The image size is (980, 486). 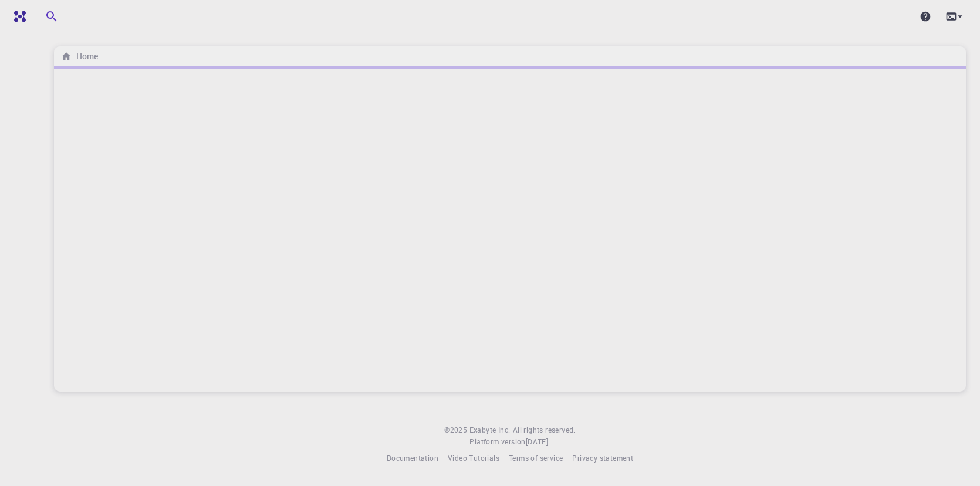 What do you see at coordinates (85, 56) in the screenshot?
I see `h6: Home` at bounding box center [85, 56].